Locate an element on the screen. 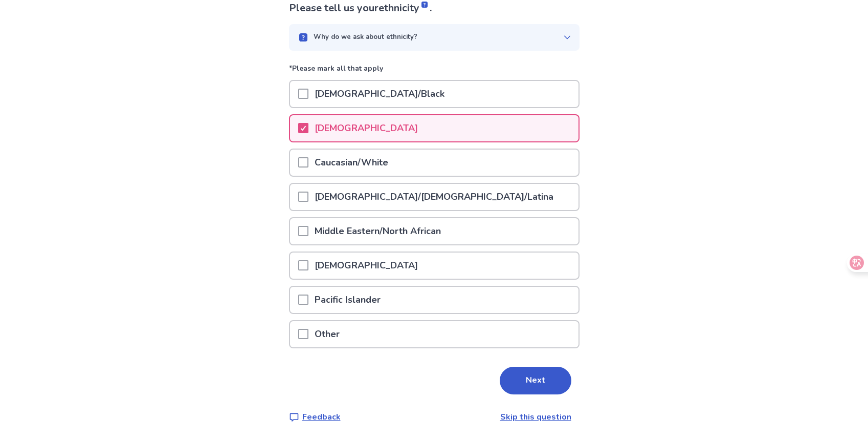 The width and height of the screenshot is (868, 439). a: Skip this question is located at coordinates (536, 417).